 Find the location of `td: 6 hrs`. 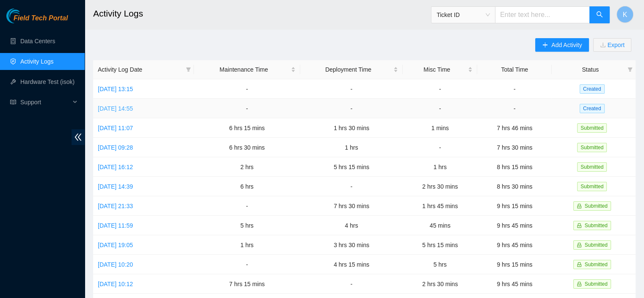

td: 6 hrs is located at coordinates (247, 187).